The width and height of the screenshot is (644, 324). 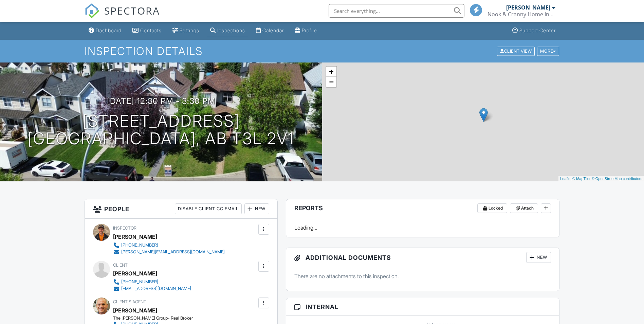 What do you see at coordinates (537, 30) in the screenshot?
I see `div: Support Center` at bounding box center [537, 30].